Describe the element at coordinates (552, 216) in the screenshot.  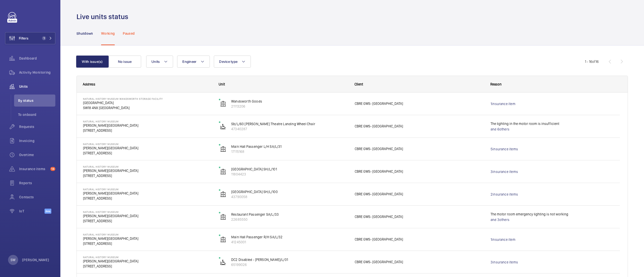
I see `p: The motor room emergency lighting is not working` at that location.